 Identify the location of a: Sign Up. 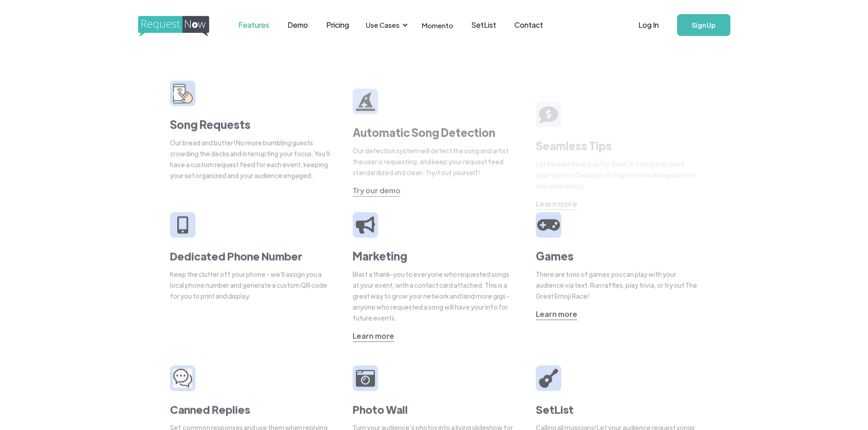
(703, 25).